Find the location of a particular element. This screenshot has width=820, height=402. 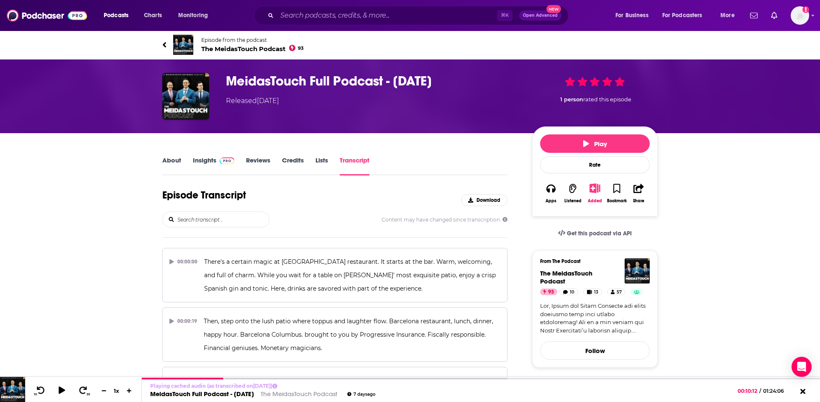

span: 01:24:06 is located at coordinates (777, 390).